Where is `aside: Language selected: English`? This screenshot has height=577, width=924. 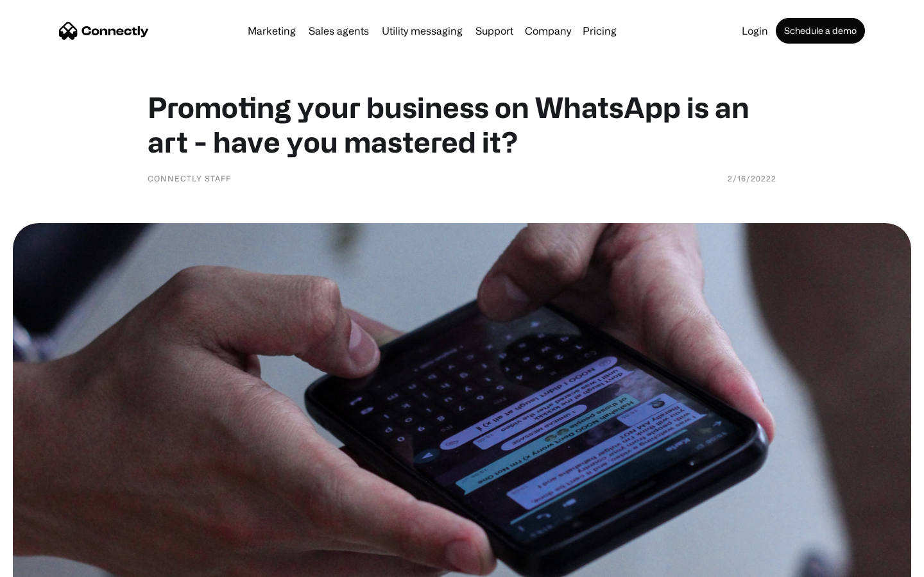
aside: Language selected: English is located at coordinates (45, 564).